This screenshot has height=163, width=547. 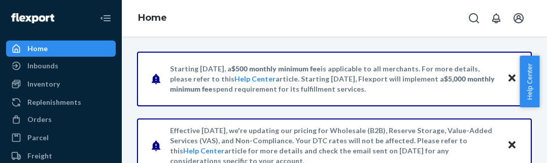 I want to click on ol: breadcrumbs, so click(x=152, y=18).